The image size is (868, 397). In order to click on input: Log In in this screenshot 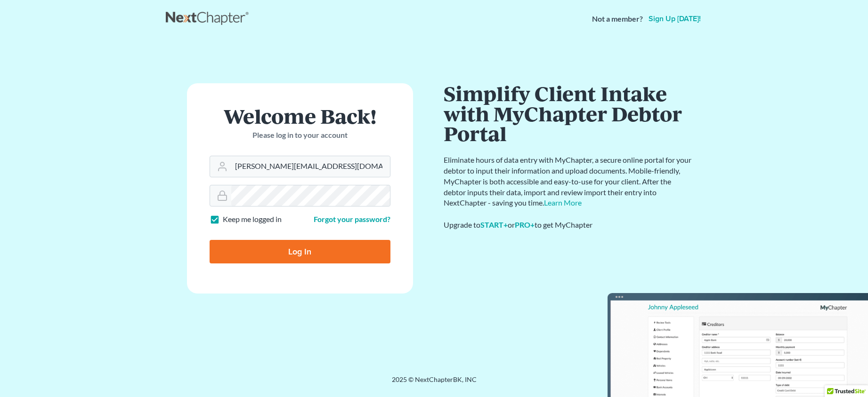, I will do `click(300, 252)`.